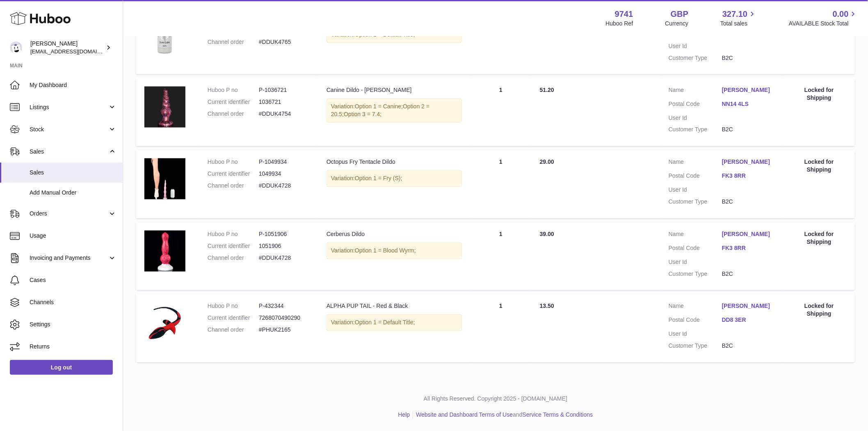  I want to click on dd: P-432344, so click(285, 306).